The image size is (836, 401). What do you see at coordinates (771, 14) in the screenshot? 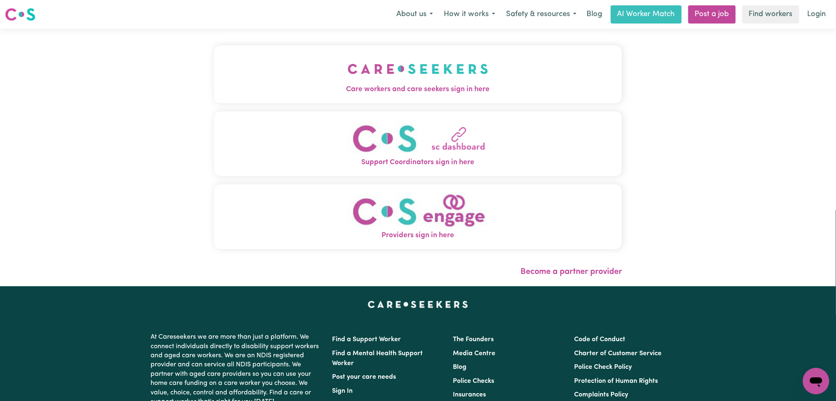
I see `a: Find workers` at bounding box center [771, 14].